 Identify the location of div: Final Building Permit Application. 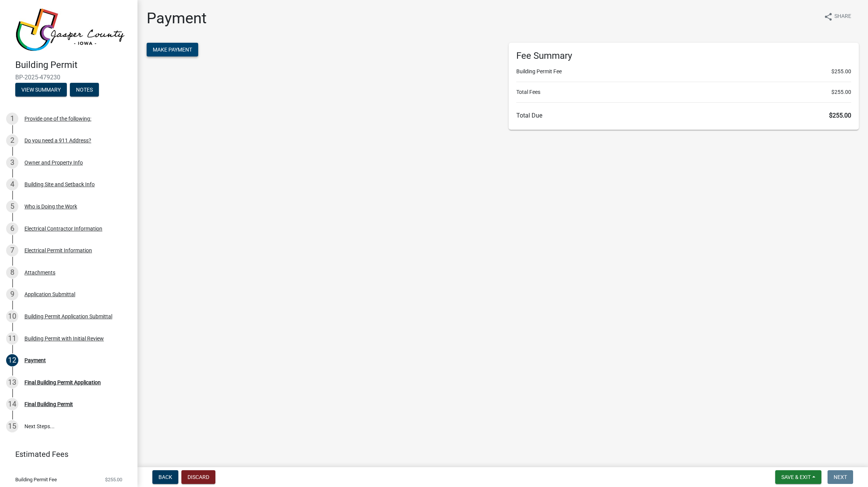
(63, 383).